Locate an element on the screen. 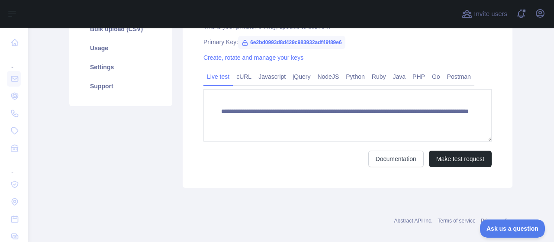 This screenshot has height=242, width=554. a: Bulk upload (CSV) is located at coordinates (121, 29).